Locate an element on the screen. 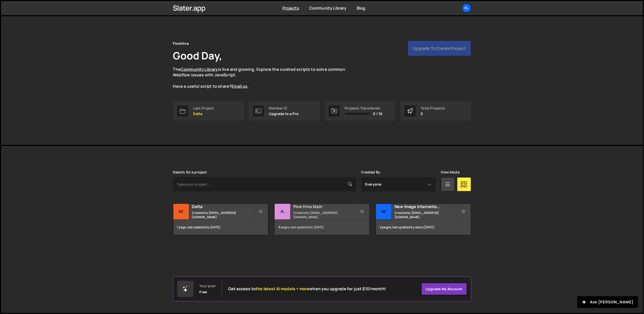 The image size is (644, 314). h2: Get access to when you upgrade for just $10/month! is located at coordinates (307, 288).